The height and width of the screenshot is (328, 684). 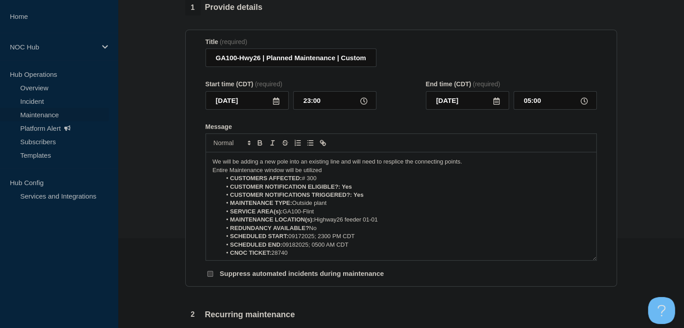 What do you see at coordinates (291, 58) in the screenshot?
I see `input: Title` at bounding box center [291, 58].